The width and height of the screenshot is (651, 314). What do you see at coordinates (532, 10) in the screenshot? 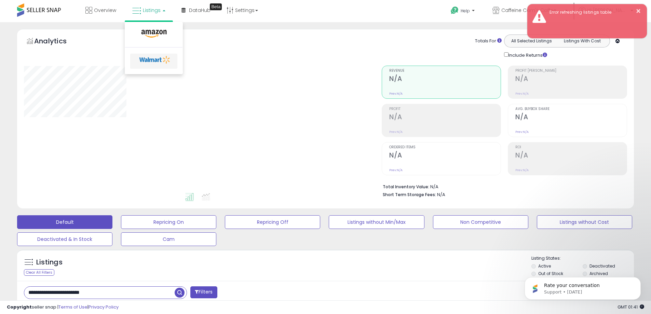
I see `span: Caffeine Cam's Coffee & Candy Company Inc.` at bounding box center [532, 10].